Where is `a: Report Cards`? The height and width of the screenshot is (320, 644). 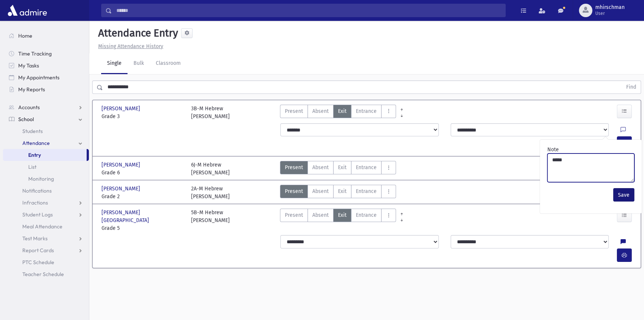
a: Report Cards is located at coordinates (45, 250).